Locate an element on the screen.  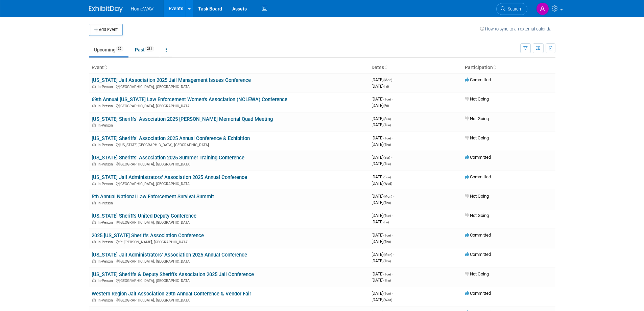
button: Add Event is located at coordinates (105, 29).